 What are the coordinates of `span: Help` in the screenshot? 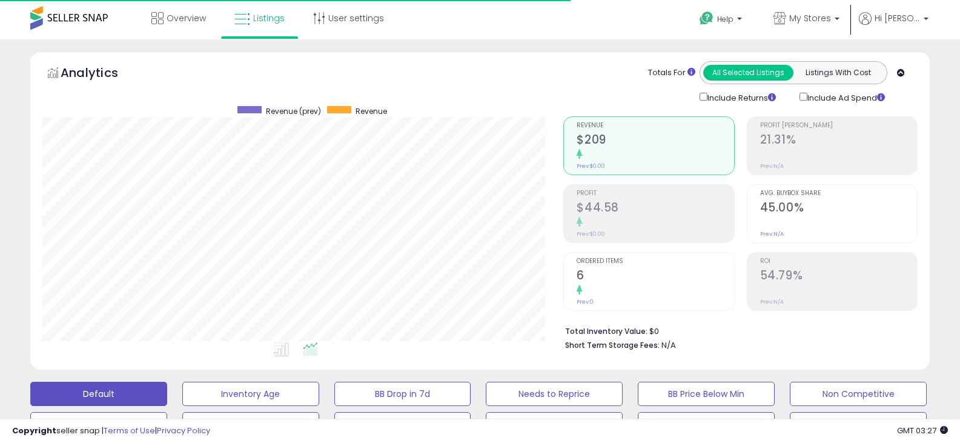 It's located at (725, 19).